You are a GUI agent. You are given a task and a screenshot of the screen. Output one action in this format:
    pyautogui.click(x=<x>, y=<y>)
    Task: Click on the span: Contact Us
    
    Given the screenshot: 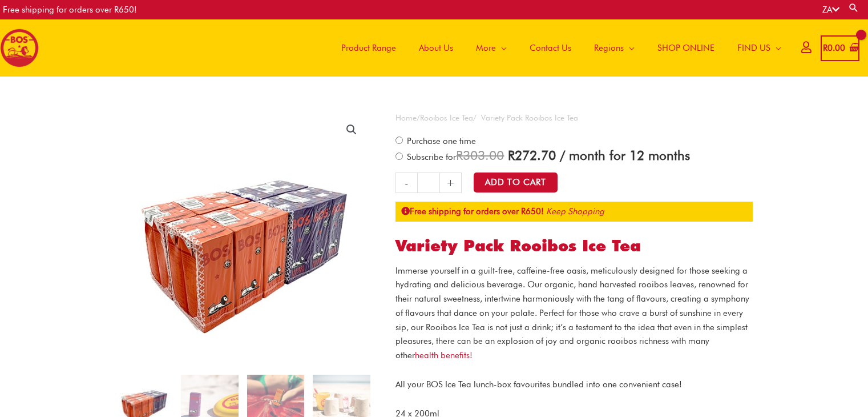 What is the action you would take?
    pyautogui.click(x=550, y=48)
    